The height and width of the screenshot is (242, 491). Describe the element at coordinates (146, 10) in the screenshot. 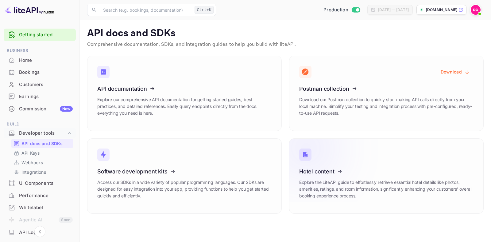

I see `input: Search (e.g. bookings, documentation)` at that location.